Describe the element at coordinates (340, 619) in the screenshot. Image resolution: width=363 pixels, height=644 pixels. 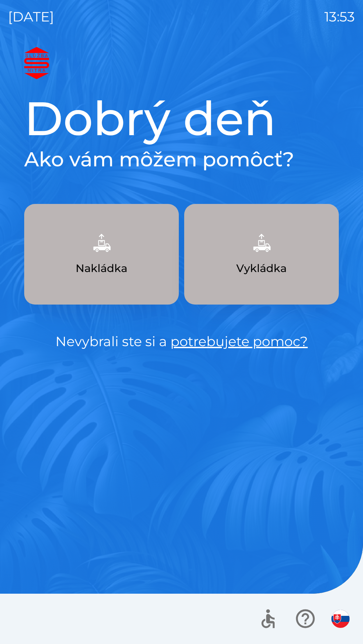
I see `img: sk flag` at that location.